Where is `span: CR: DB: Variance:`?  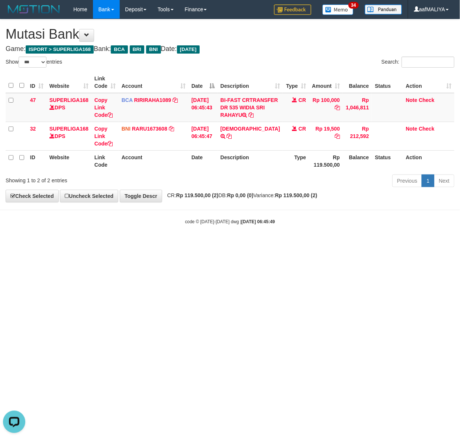
span: CR: DB: Variance: is located at coordinates (240, 195).